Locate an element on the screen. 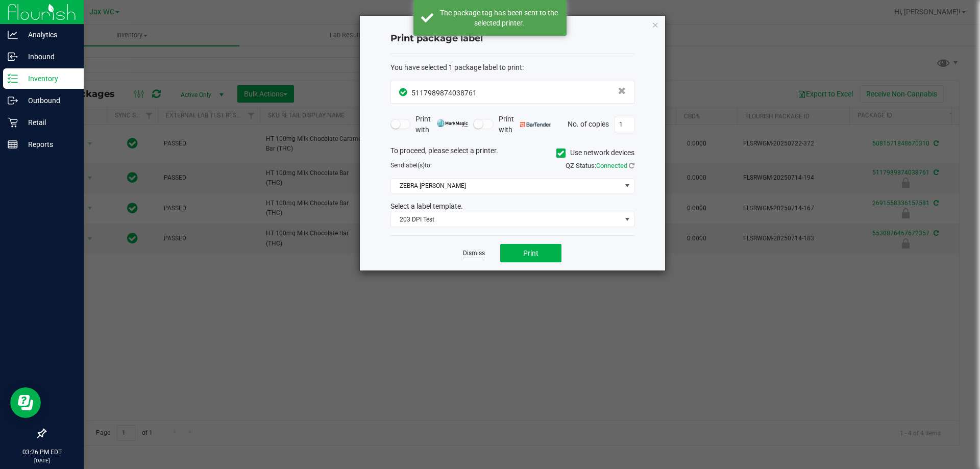  inline-svg: Inventory is located at coordinates (13, 78).